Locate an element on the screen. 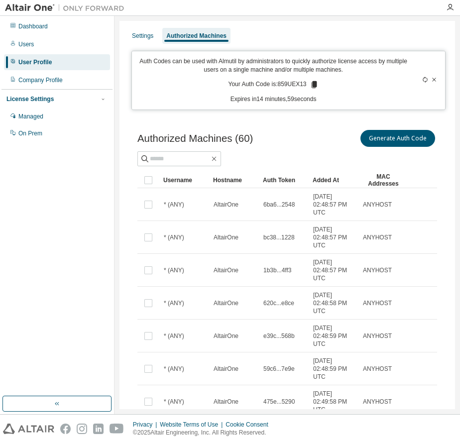 Image resolution: width=460 pixels, height=443 pixels. img: instagram.svg is located at coordinates (82, 428).